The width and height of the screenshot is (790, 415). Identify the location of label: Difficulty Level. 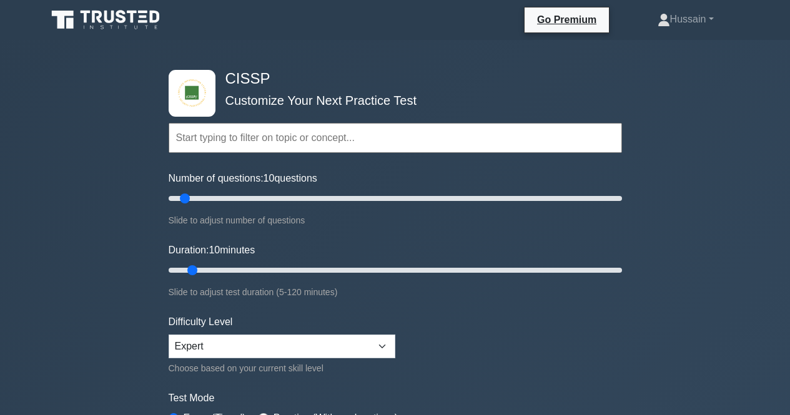
(200, 322).